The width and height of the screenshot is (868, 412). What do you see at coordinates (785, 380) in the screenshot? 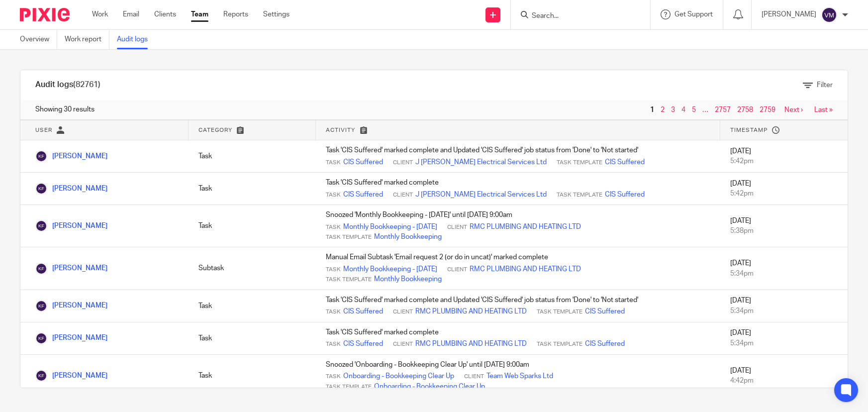
I see `div: 4:42pm` at bounding box center [785, 380].